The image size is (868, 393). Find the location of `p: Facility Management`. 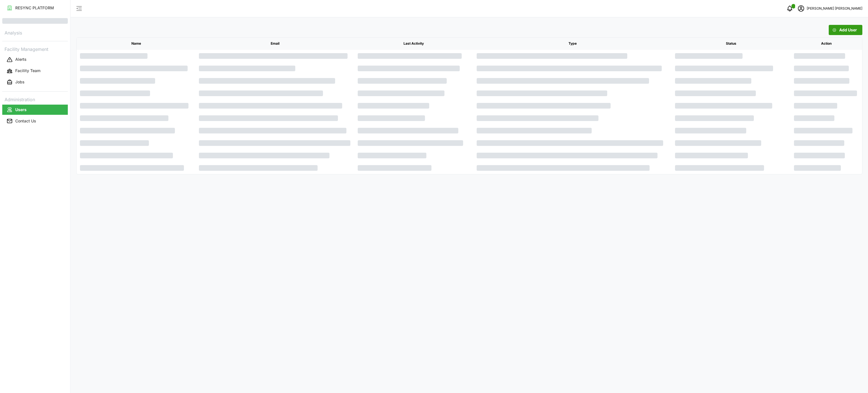

p: Facility Management is located at coordinates (35, 49).